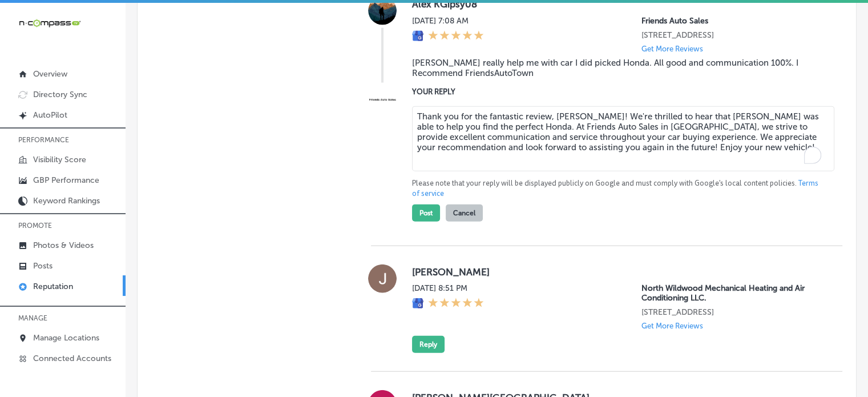 This screenshot has width=868, height=397. Describe the element at coordinates (428, 344) in the screenshot. I see `button: Reply` at that location.